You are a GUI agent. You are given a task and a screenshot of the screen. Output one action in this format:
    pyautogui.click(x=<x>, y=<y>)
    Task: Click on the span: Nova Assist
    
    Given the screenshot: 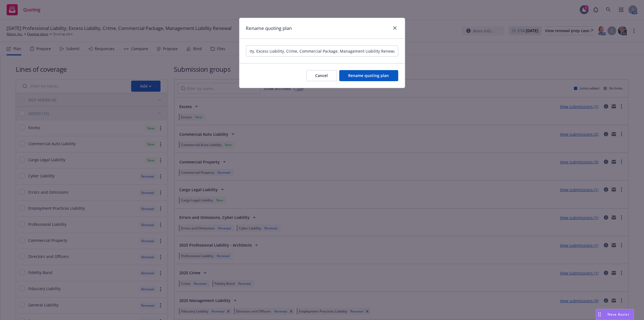 What is the action you would take?
    pyautogui.click(x=618, y=314)
    